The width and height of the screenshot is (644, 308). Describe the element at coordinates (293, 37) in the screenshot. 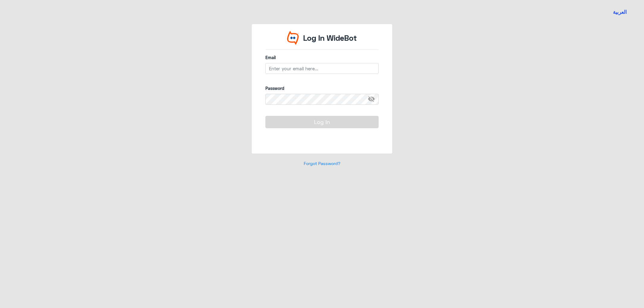

I see `img: Widebot Logo` at that location.